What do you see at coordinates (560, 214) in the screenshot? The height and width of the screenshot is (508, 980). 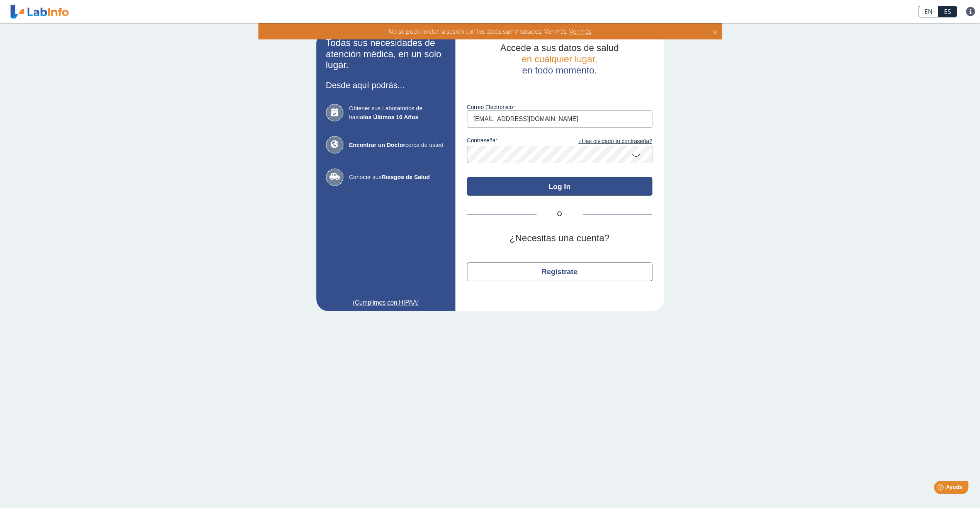 I see `span: O` at bounding box center [560, 214].